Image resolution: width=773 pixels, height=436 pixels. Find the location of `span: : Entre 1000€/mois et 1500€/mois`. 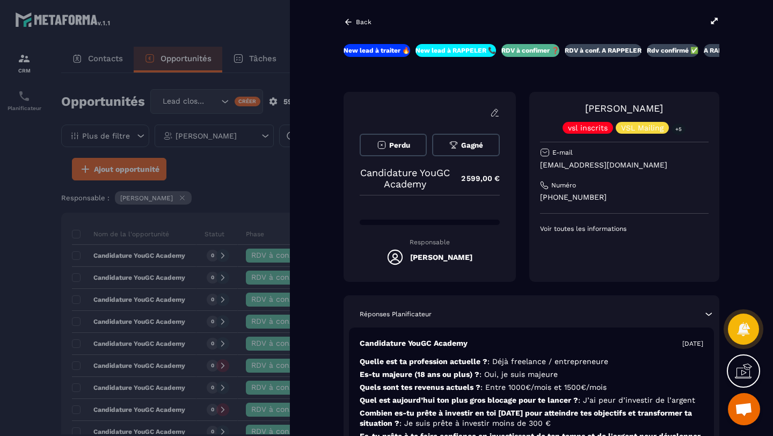

span: : Entre 1000€/mois et 1500€/mois is located at coordinates (544, 387).